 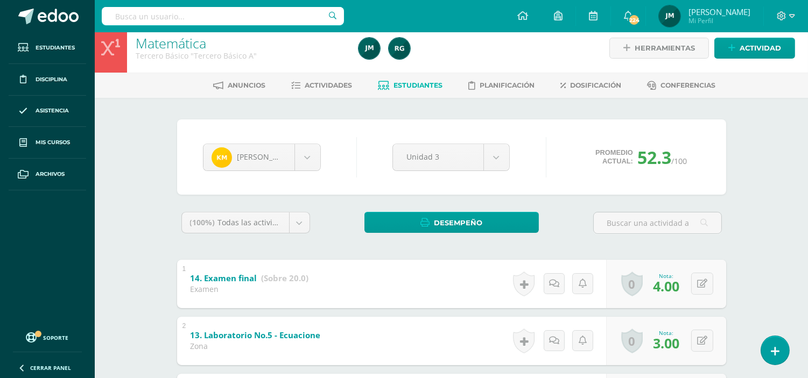 I want to click on div: Tercero Básico 'Tercero Básico A', so click(x=241, y=55).